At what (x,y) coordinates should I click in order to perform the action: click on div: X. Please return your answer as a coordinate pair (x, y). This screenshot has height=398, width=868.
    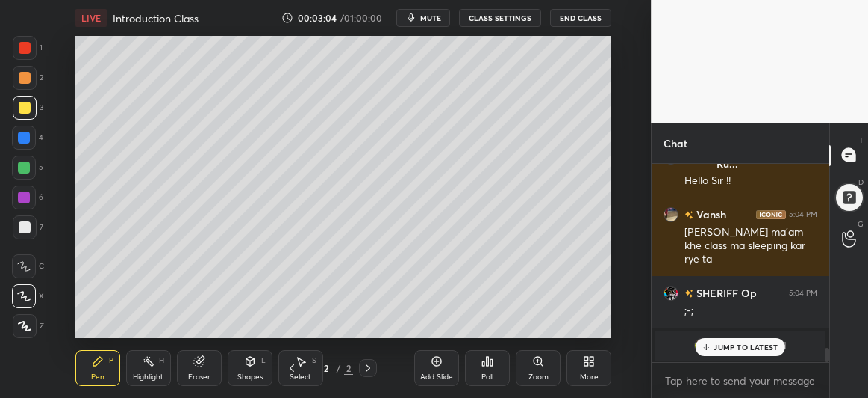
    Looking at the image, I should click on (27, 296).